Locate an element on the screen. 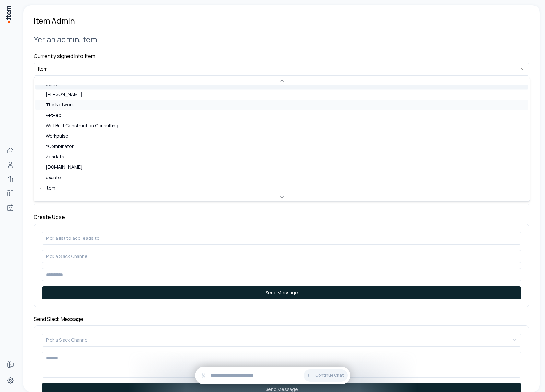  span: exante is located at coordinates (53, 178).